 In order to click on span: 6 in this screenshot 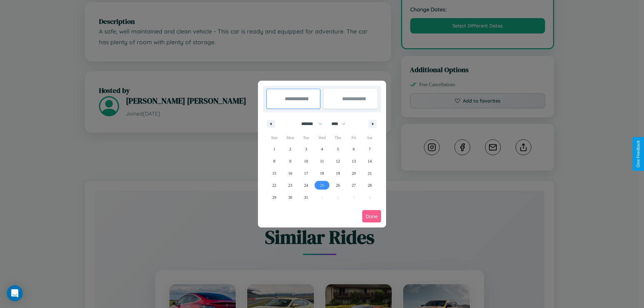, I will do `click(354, 149)`.